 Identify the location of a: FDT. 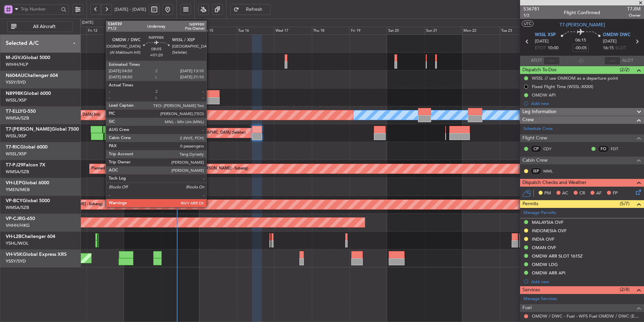
(618, 149).